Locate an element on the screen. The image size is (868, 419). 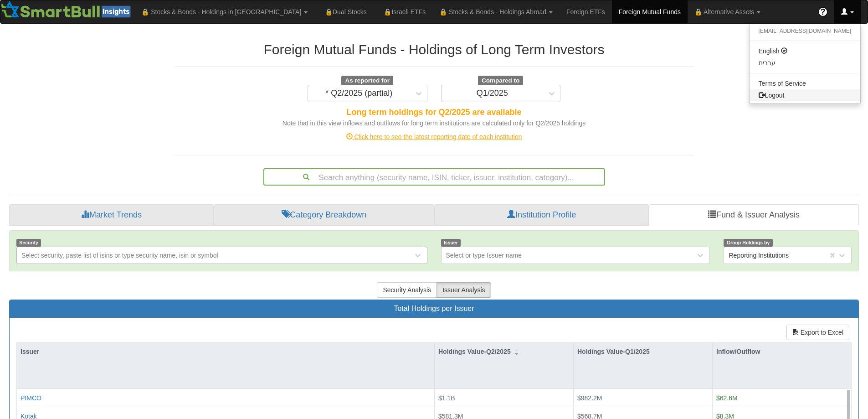
span: $62.6M is located at coordinates (727, 398).